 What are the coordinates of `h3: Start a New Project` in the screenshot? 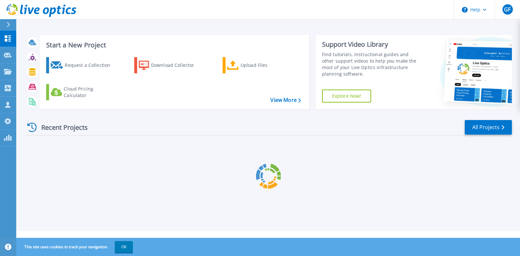 It's located at (173, 45).